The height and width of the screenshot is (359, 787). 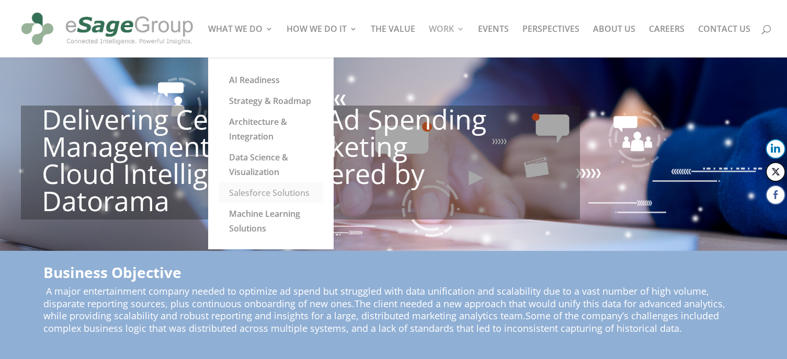 What do you see at coordinates (493, 41) in the screenshot?
I see `a: EVENTS` at bounding box center [493, 41].